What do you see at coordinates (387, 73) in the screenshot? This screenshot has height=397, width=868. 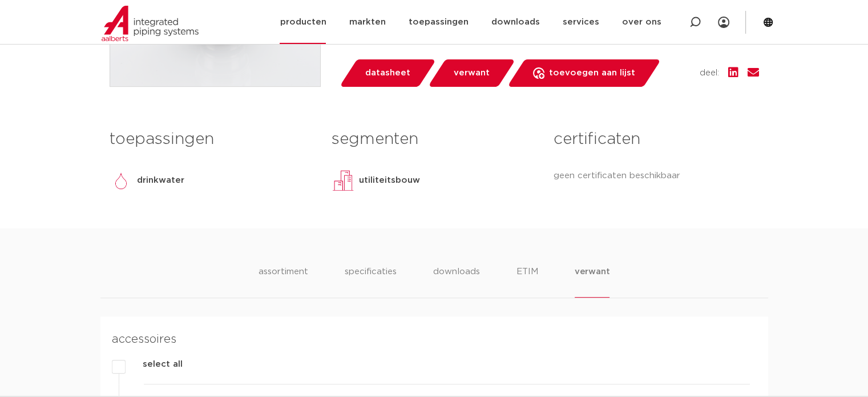 I see `a: datasheet` at bounding box center [387, 73].